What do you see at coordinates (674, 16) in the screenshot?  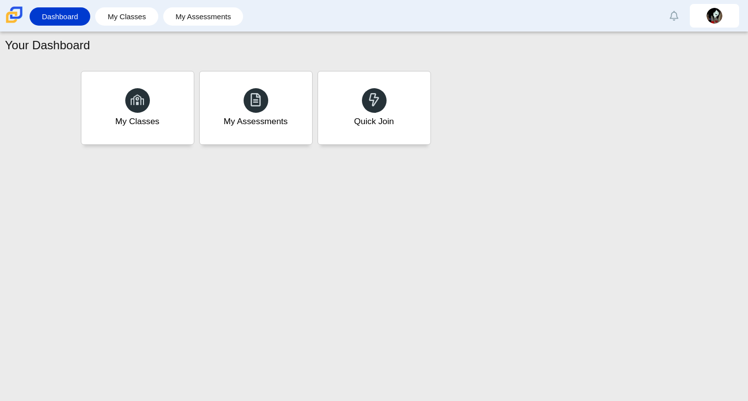 I see `a: Alerts` at bounding box center [674, 16].